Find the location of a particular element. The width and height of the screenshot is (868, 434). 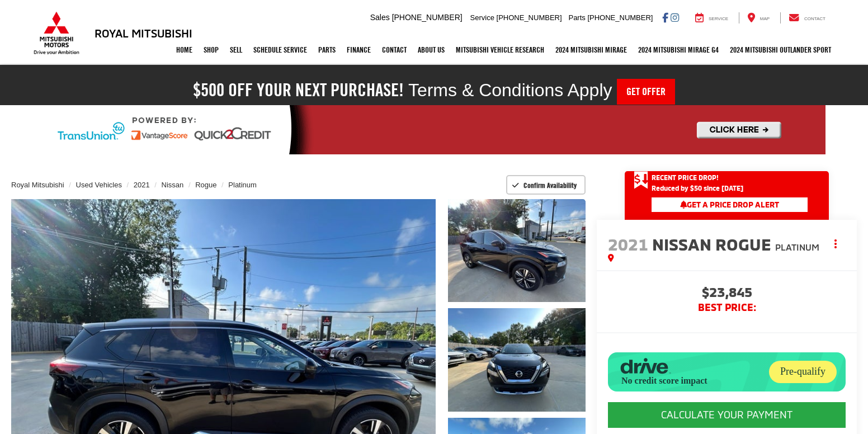

h2: $500 off your next purchase! is located at coordinates (298, 90).